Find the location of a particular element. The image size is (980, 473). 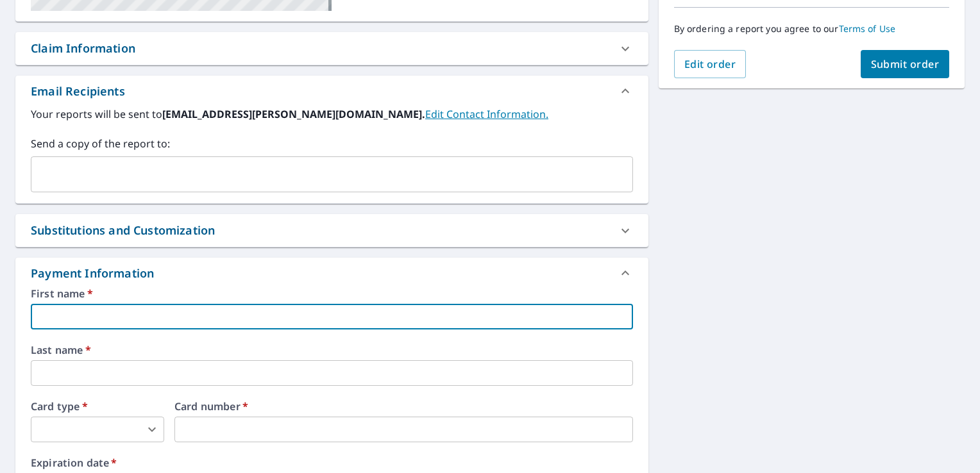

span: Submit order is located at coordinates (905, 64).